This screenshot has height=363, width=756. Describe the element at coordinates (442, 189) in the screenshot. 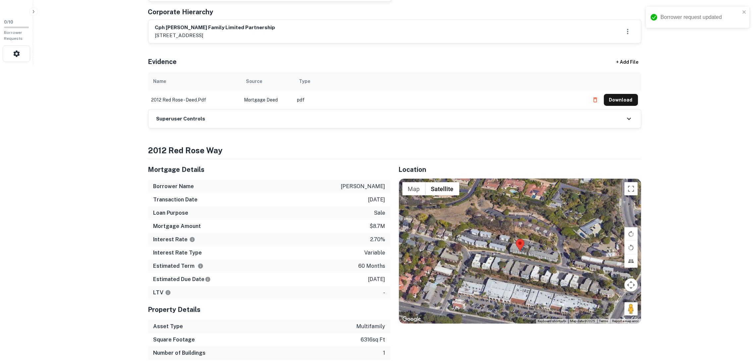

I see `button: Show satellite imagery` at that location.